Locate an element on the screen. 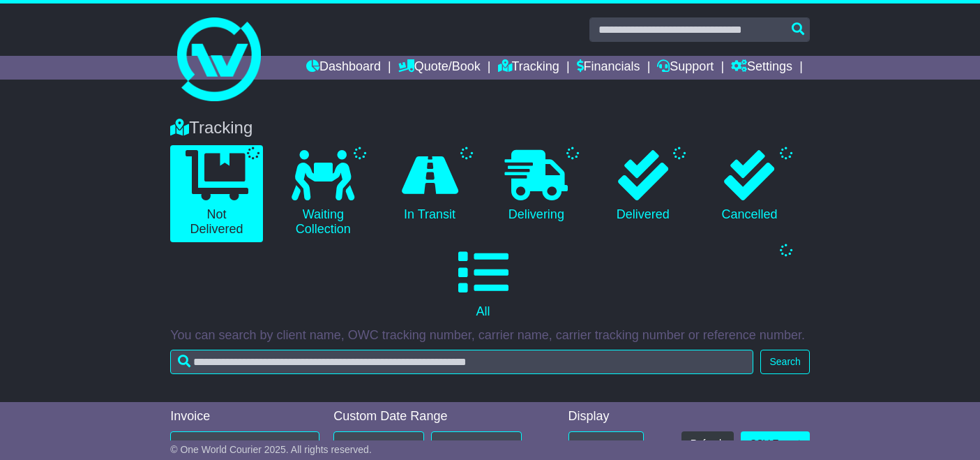 This screenshot has width=980, height=460. a: CSV Export is located at coordinates (775, 443).